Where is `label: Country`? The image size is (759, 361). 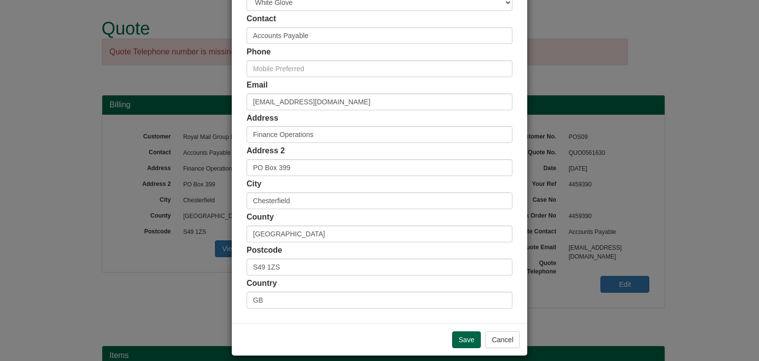
label: Country is located at coordinates (261, 283).